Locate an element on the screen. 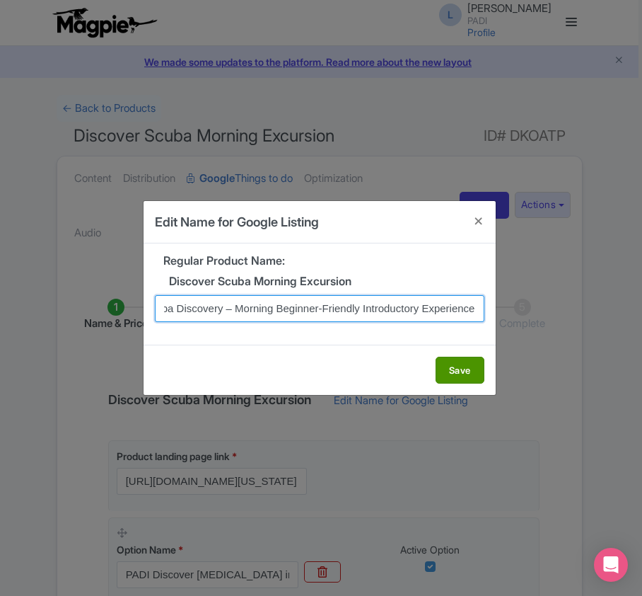  h5: Discover Scuba Morning Excursion is located at coordinates (320, 282).